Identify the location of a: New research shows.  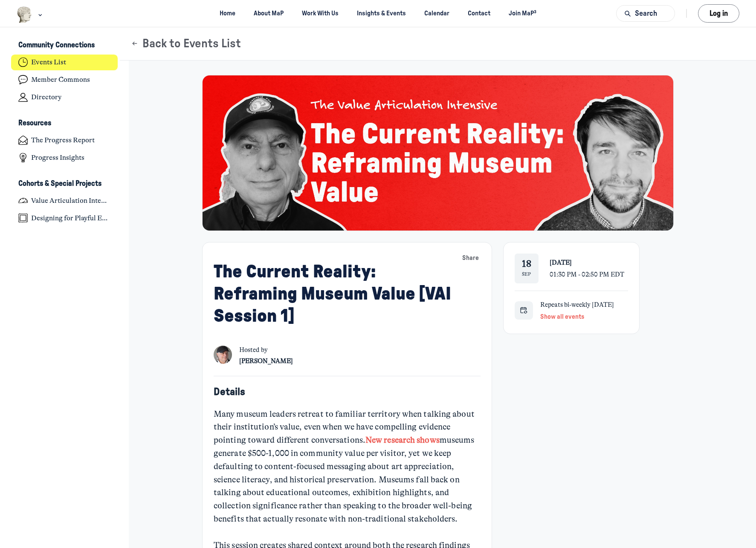
(403, 440).